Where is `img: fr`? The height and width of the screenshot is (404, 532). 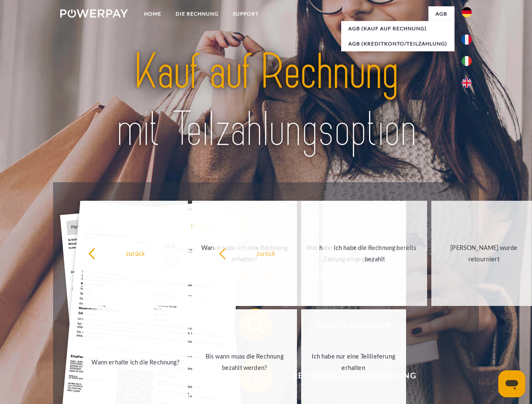
img: fr is located at coordinates (467, 40).